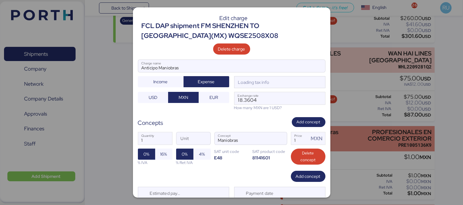  What do you see at coordinates (183, 97) in the screenshot?
I see `span: MXN` at bounding box center [183, 97].